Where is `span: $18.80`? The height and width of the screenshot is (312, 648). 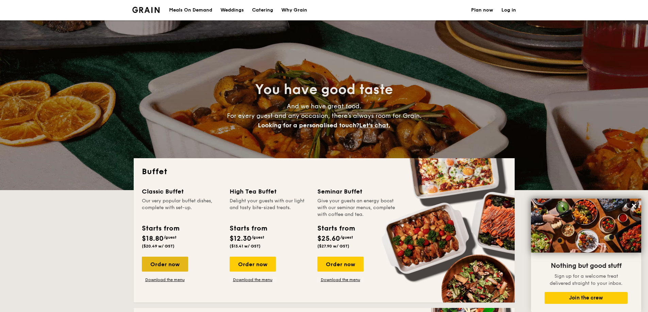 span: $18.80 is located at coordinates (153, 239).